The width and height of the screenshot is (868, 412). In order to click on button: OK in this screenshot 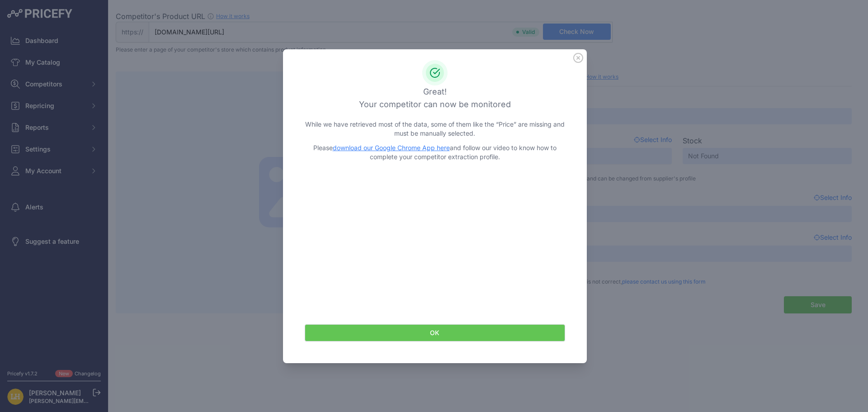, I will do `click(435, 333)`.